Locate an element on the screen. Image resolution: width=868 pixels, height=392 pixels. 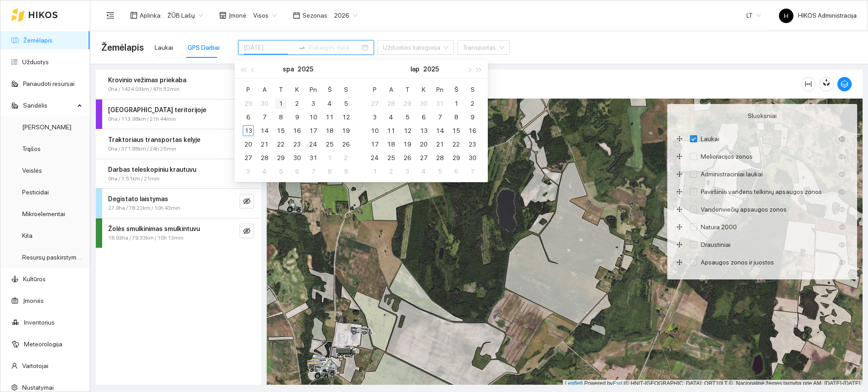
div: 15 is located at coordinates (281, 131).